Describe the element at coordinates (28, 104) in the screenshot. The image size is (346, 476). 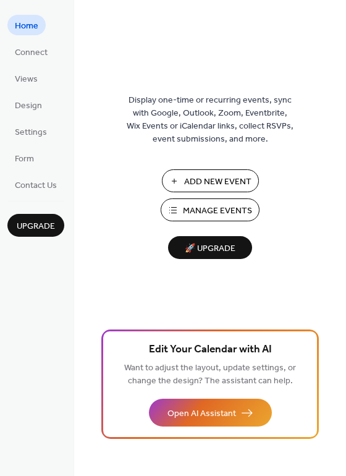
I see `a: Design` at that location.